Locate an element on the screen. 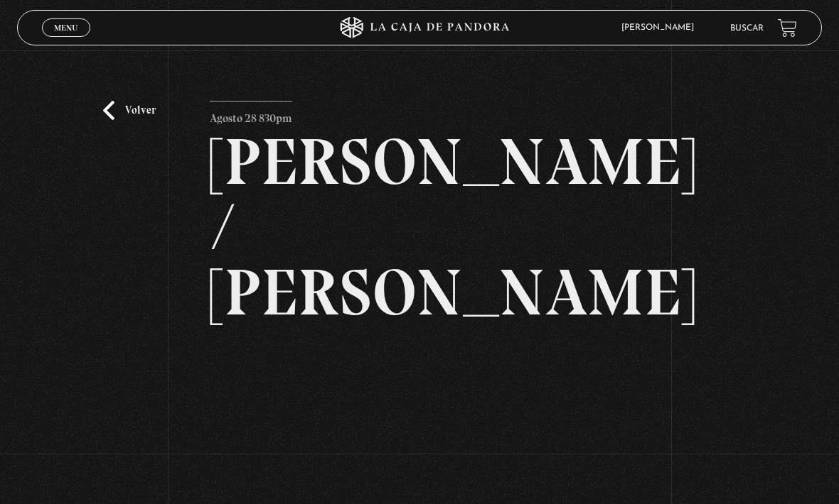 This screenshot has height=504, width=839. span: Menu is located at coordinates (66, 28).